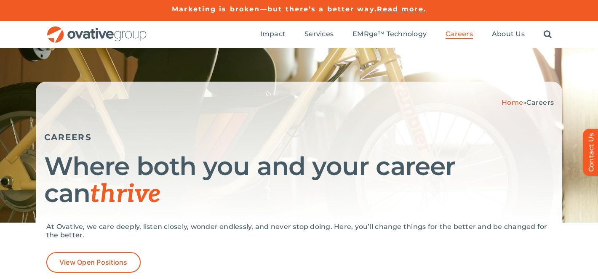 The width and height of the screenshot is (598, 279). I want to click on span: EMRge™ Technology, so click(389, 34).